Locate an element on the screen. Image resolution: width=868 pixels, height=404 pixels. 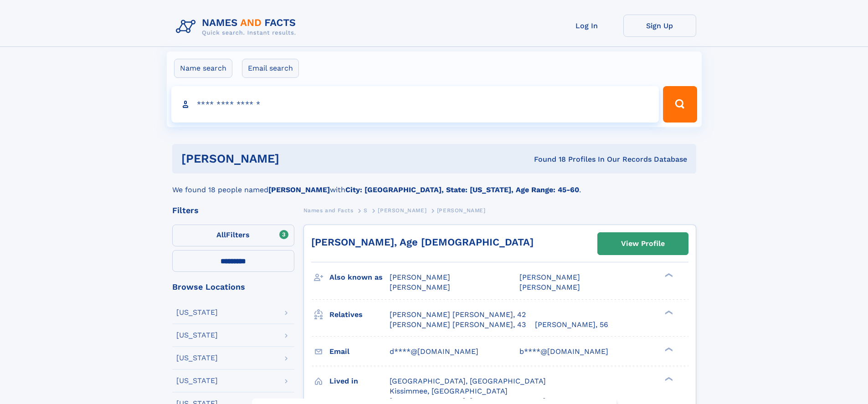
h3: Email is located at coordinates (359, 351).